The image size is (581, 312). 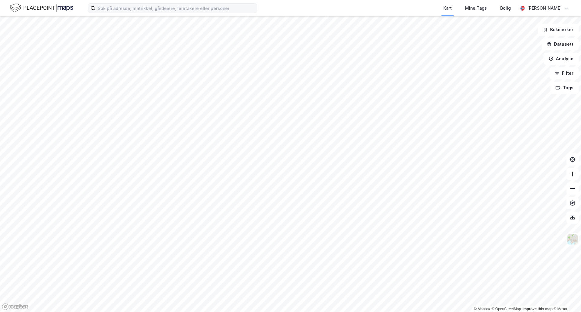 What do you see at coordinates (573, 240) in the screenshot?
I see `img: Z` at bounding box center [573, 240].